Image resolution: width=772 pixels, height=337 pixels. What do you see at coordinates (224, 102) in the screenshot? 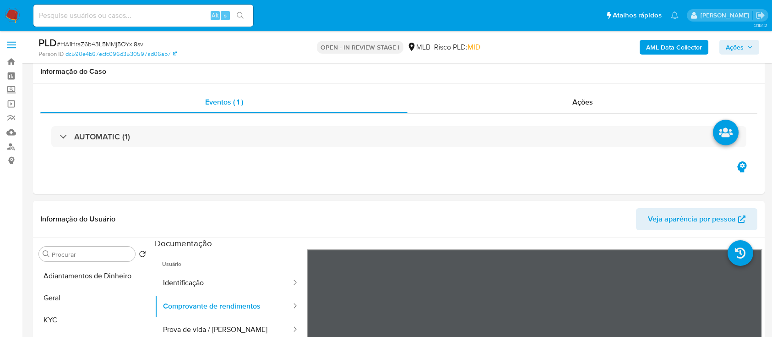
I see `span: Eventos ( 1 )` at bounding box center [224, 102].